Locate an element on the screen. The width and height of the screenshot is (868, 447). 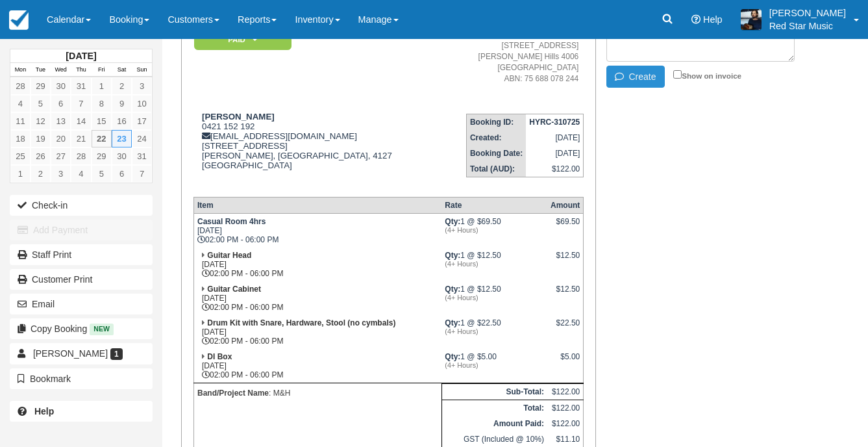
a: 27 is located at coordinates (61, 156).